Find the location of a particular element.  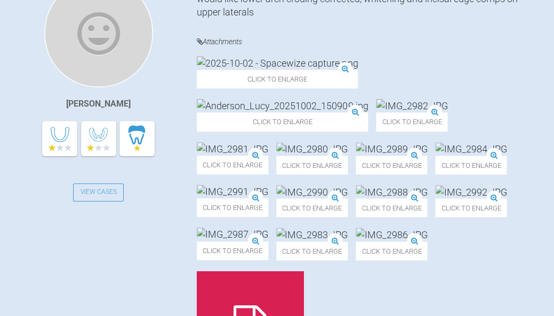

img: IMG_2989.JPG is located at coordinates (392, 149).